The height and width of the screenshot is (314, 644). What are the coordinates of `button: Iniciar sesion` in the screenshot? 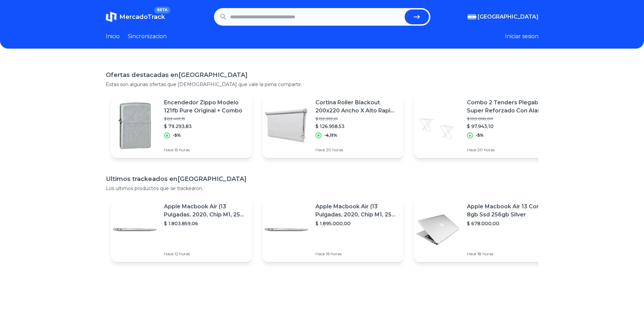 It's located at (521, 36).